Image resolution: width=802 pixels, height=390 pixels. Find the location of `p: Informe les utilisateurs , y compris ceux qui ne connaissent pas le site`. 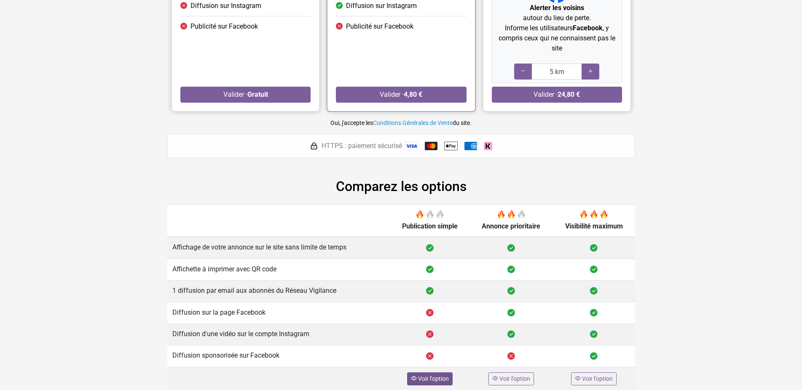

p: Informe les utilisateurs , y compris ceux qui ne connaissent pas le site is located at coordinates (556, 38).